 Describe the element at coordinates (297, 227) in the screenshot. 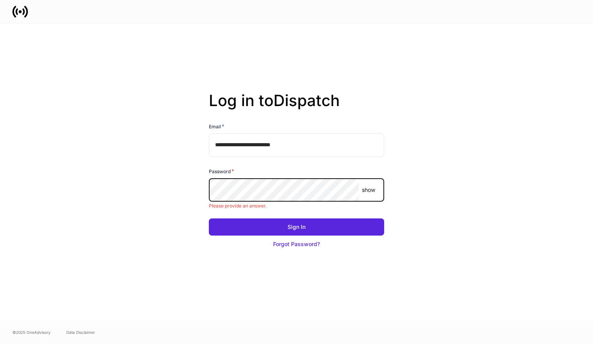

I see `div: Sign In` at that location.